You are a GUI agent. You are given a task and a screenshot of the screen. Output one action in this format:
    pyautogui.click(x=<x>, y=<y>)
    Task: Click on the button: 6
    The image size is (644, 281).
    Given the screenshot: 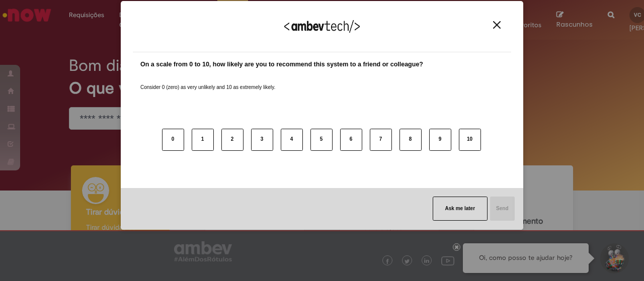 What is the action you would take?
    pyautogui.click(x=351, y=140)
    